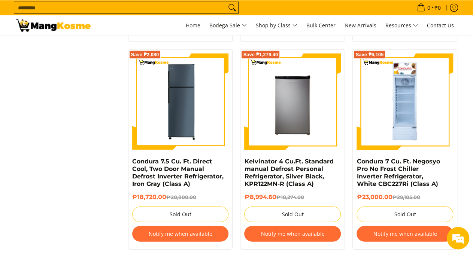  What do you see at coordinates (73, 184) in the screenshot?
I see `textarea: Type your message and hit 'Enter'` at bounding box center [73, 184].